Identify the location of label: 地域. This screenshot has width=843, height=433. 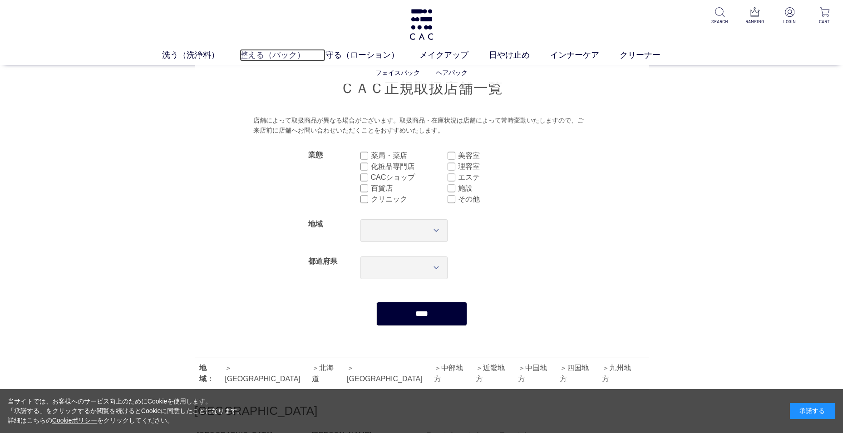
(316, 224).